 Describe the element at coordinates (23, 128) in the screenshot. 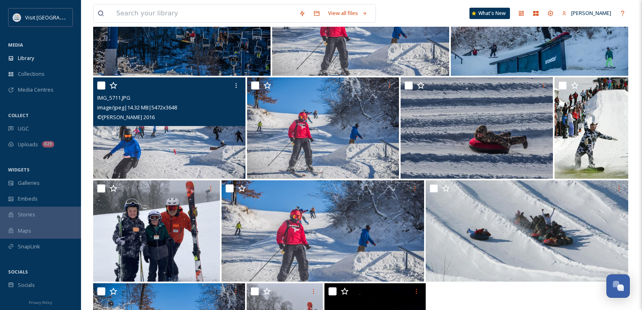

I see `span: UGC` at that location.